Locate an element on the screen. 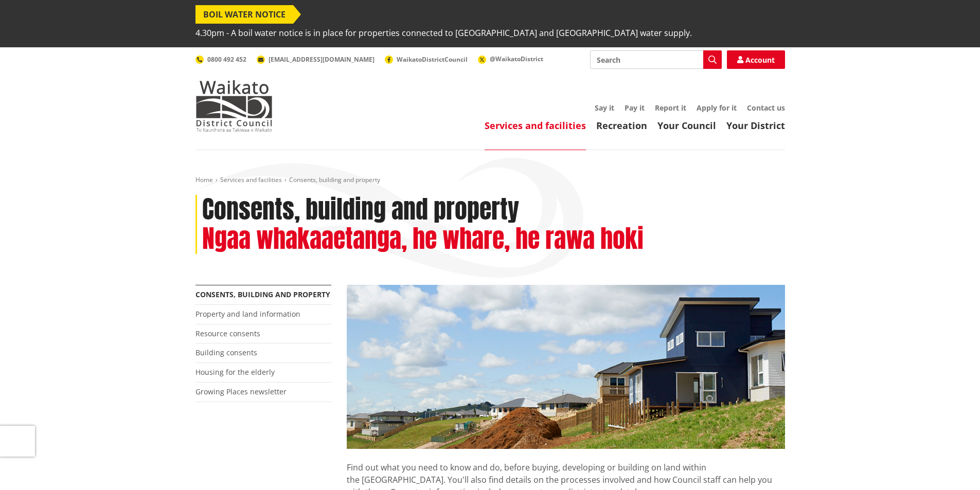  a: WaikatoDistrictCouncil is located at coordinates (426, 59).